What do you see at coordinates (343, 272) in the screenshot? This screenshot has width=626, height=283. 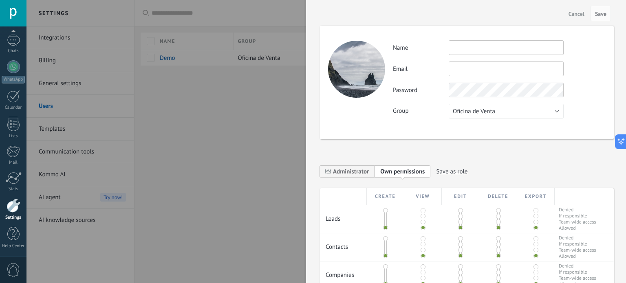 I see `div: Companies` at bounding box center [343, 272].